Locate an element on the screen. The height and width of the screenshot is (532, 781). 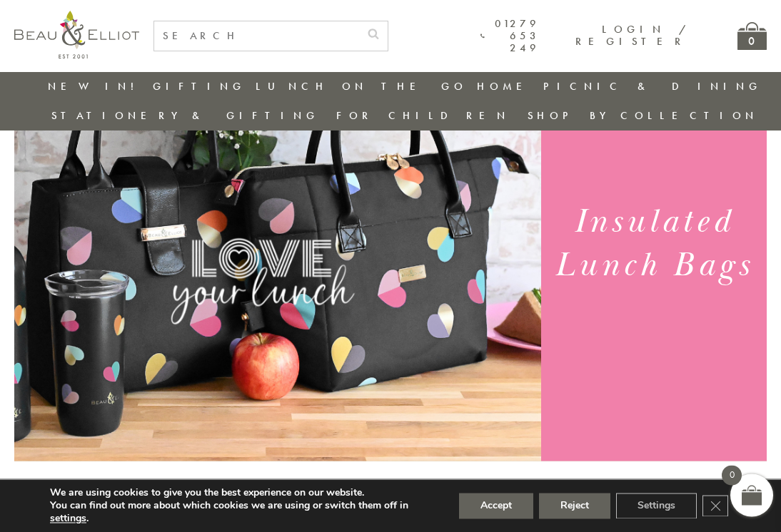
button: settings is located at coordinates (68, 519).